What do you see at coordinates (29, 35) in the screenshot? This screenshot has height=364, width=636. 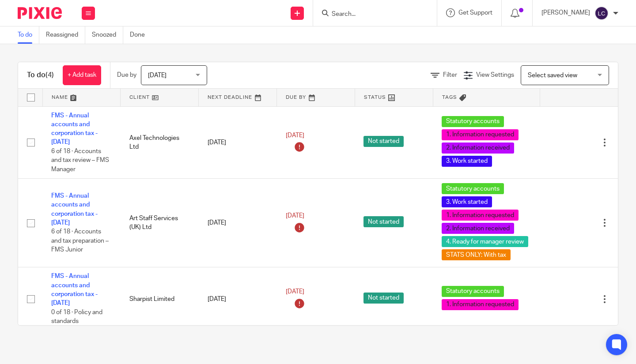 I see `a: To do` at bounding box center [29, 35].